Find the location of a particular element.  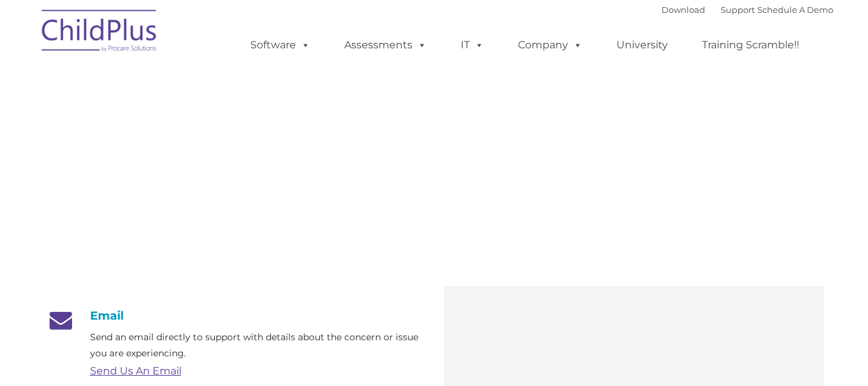

a: Send Us An Email is located at coordinates (136, 370).